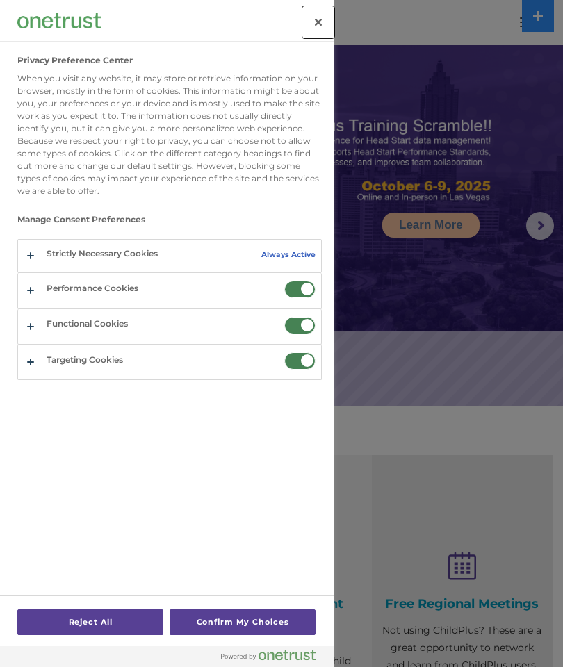 This screenshot has width=563, height=667. I want to click on h3: Manage Consent Preferences, so click(170, 223).